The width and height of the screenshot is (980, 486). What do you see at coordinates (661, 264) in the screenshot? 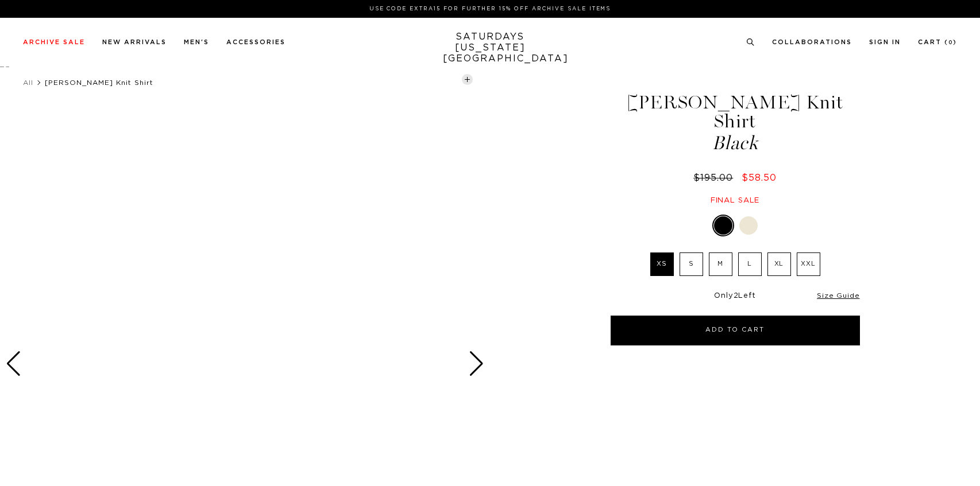
I see `label: XS` at bounding box center [661, 264].